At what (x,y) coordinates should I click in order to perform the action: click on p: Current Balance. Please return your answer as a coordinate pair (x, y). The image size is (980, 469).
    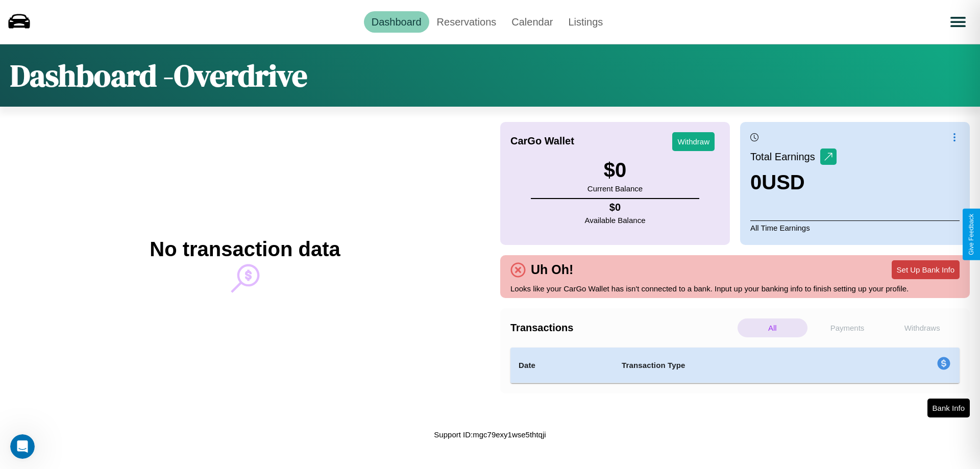
    Looking at the image, I should click on (615, 188).